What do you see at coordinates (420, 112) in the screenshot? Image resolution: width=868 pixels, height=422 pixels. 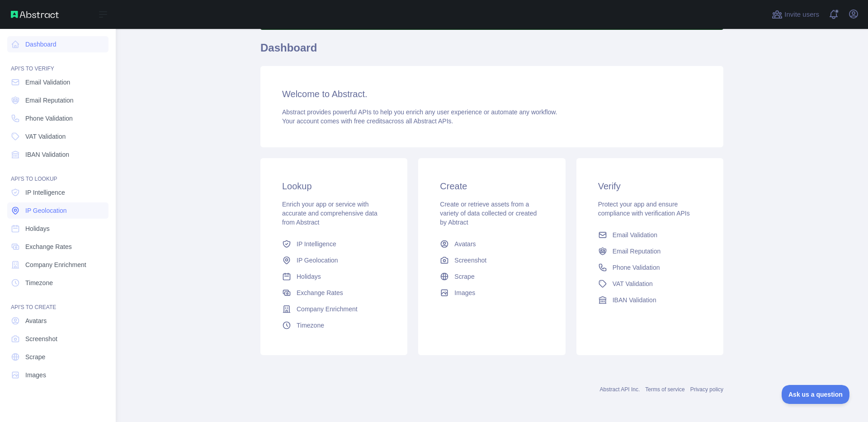 I see `span: Abstract provides powerful APIs to help you enrich any user experience or automate any workflow.` at bounding box center [420, 112].